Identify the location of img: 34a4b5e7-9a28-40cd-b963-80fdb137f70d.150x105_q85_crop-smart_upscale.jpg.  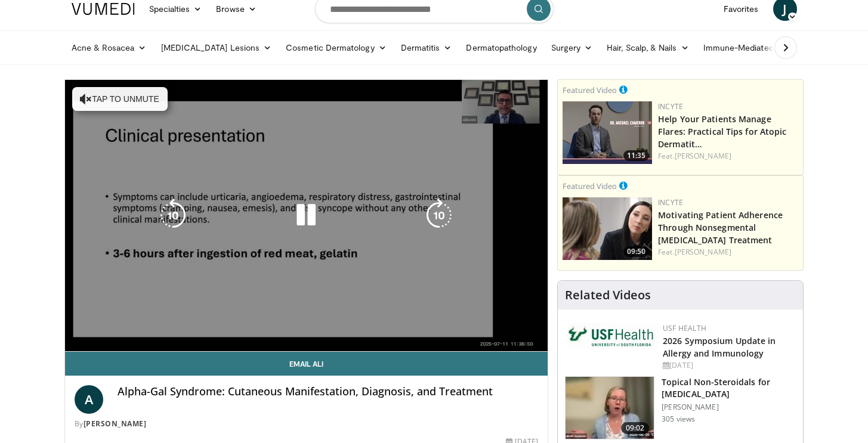
(610, 407).